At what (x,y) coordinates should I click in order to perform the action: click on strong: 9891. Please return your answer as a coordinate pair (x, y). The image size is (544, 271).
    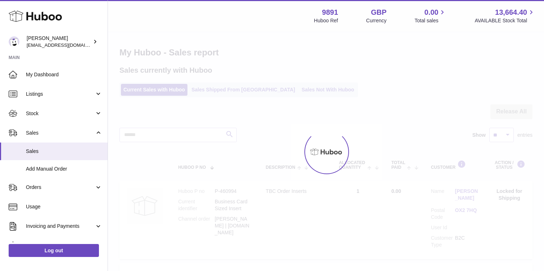
    Looking at the image, I should click on (330, 12).